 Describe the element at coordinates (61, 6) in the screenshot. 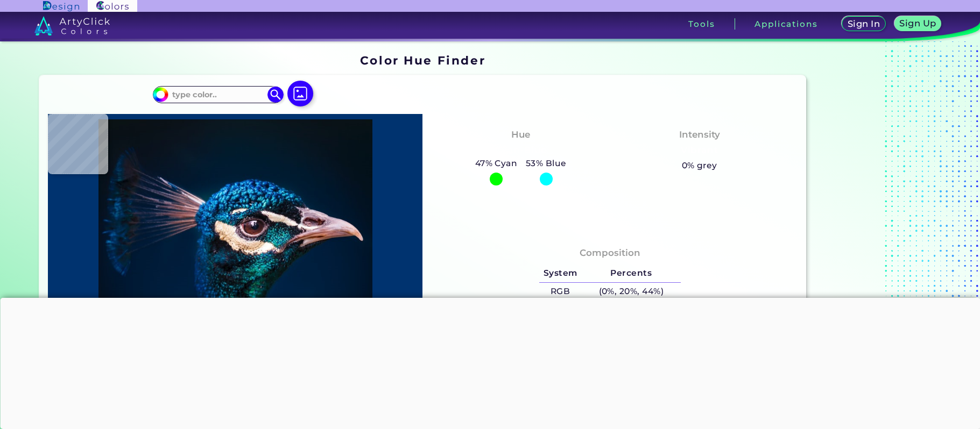

I see `img: ArtyClick Design logo` at that location.